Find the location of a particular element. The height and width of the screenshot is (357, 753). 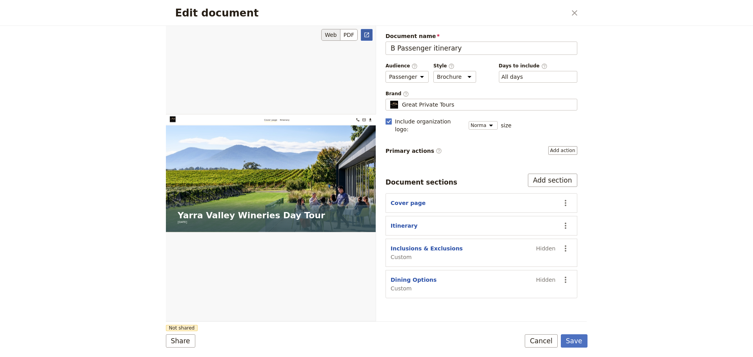

button: Primary actions​ is located at coordinates (563, 151).